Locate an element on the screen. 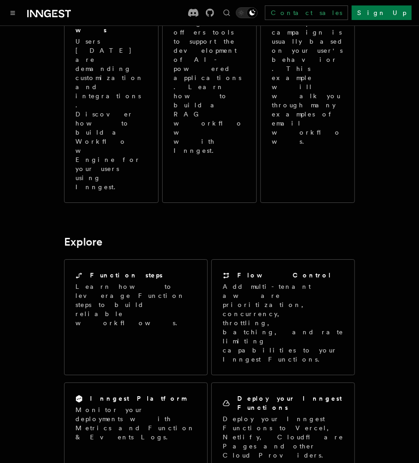 The image size is (419, 463). h2: Function steps is located at coordinates (126, 275).